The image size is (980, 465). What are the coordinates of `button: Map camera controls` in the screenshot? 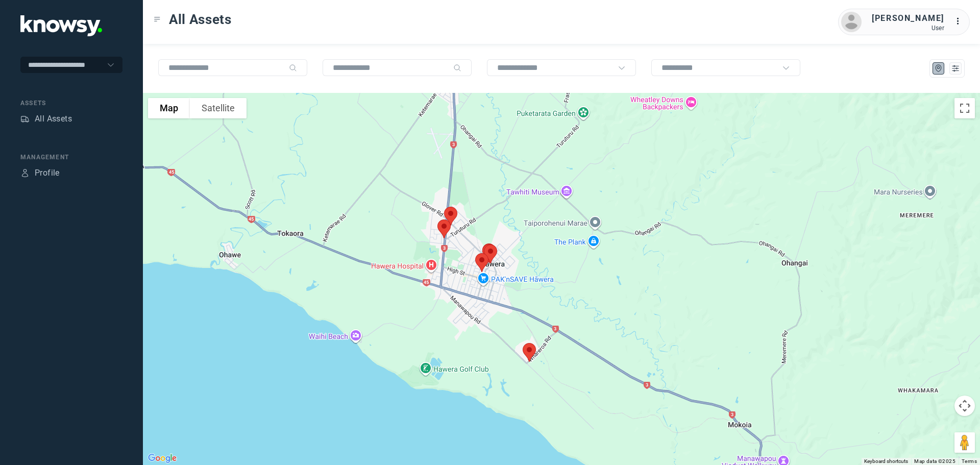 It's located at (965, 406).